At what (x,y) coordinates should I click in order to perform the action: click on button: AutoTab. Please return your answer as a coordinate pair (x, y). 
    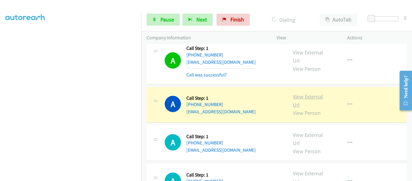
    Looking at the image, I should click on (339, 20).